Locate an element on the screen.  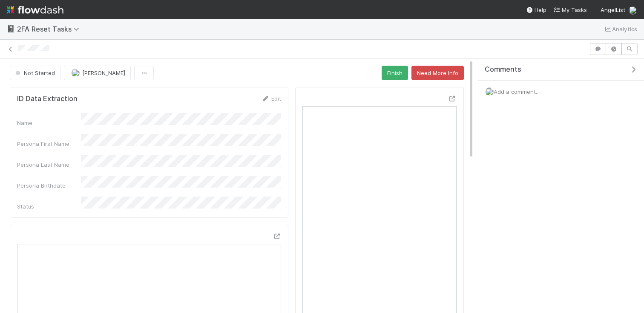
div: Persona Birthdate is located at coordinates (49, 185).